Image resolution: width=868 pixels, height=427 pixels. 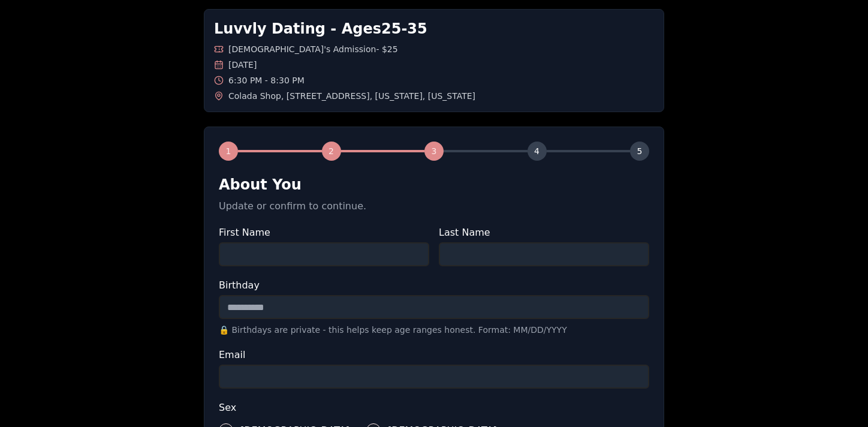 I want to click on span: 6:30 PM - 8:30 PM, so click(x=266, y=80).